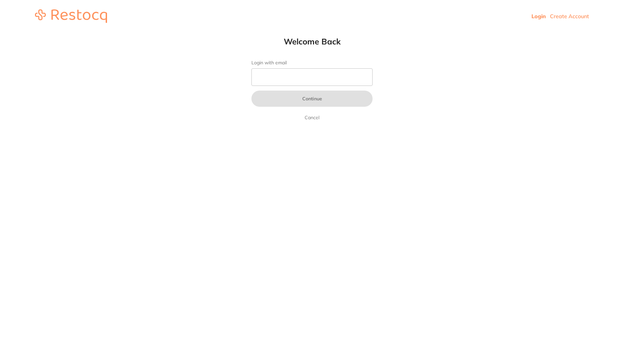 This screenshot has height=364, width=624. I want to click on a: Cancel, so click(312, 117).